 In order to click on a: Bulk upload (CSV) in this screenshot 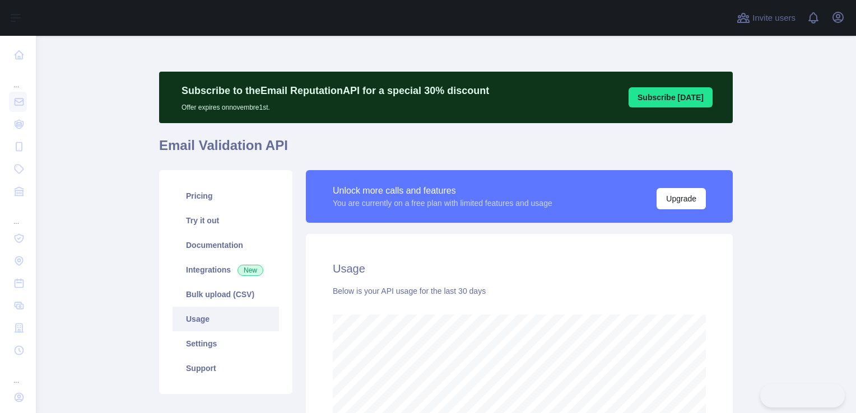, I will do `click(226, 295)`.